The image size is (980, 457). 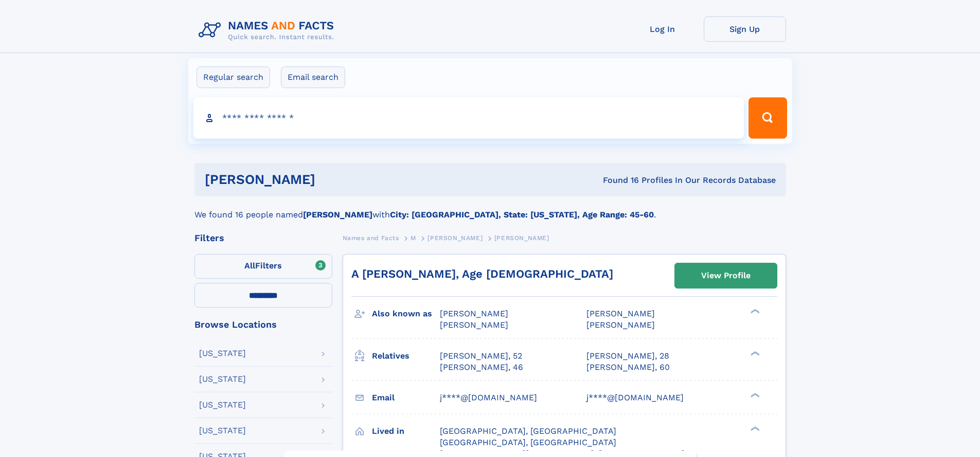 What do you see at coordinates (406, 398) in the screenshot?
I see `h3: Email` at bounding box center [406, 398].